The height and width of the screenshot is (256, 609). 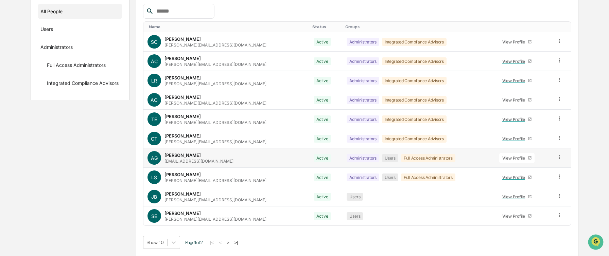 What do you see at coordinates (70, 89) in the screenshot?
I see `span: Attestations` at bounding box center [70, 89].